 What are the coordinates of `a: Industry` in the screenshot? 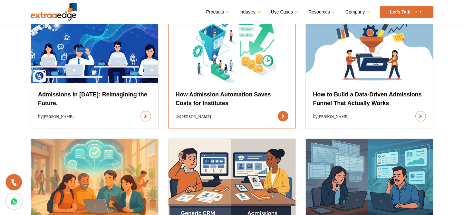 It's located at (249, 12).